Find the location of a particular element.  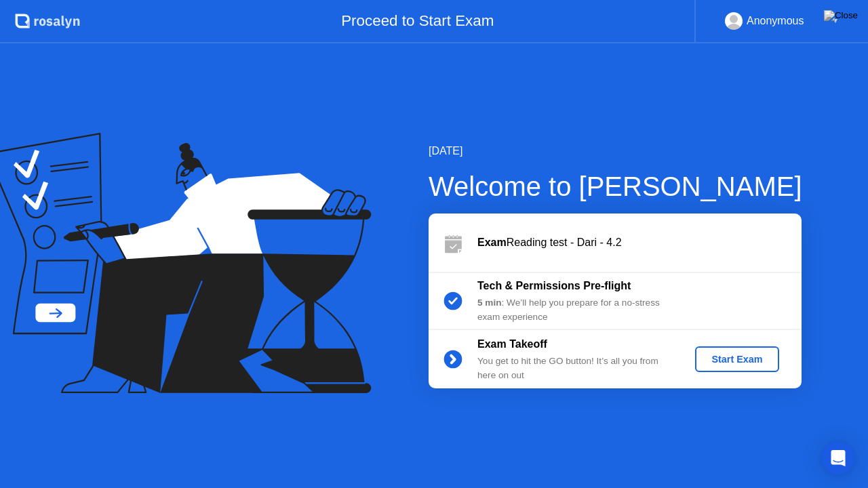

div: Open Intercom Messenger is located at coordinates (839, 459).